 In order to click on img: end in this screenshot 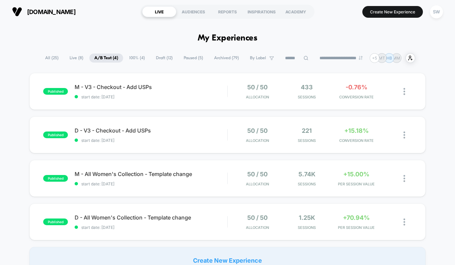, I will do `click(360, 58)`.